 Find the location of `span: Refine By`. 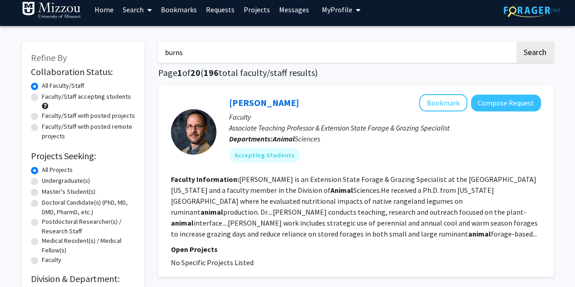

span: Refine By is located at coordinates (49, 57).